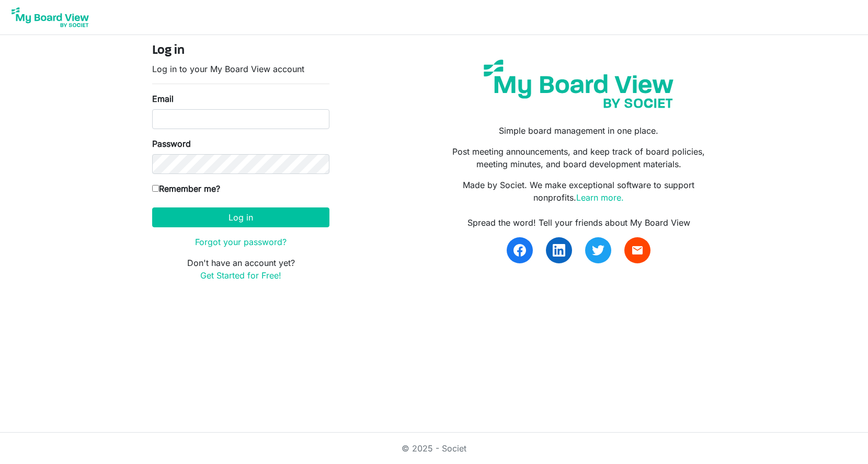 Image resolution: width=868 pixels, height=464 pixels. I want to click on label: Email, so click(163, 99).